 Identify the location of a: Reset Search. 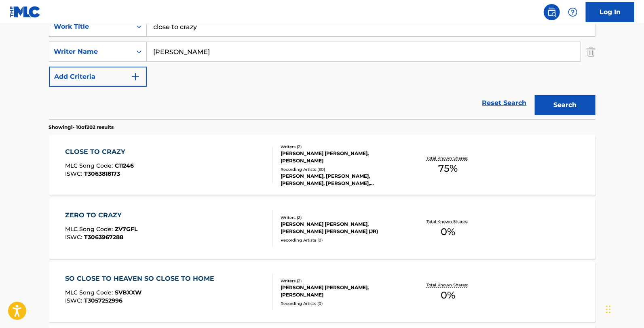
(505, 103).